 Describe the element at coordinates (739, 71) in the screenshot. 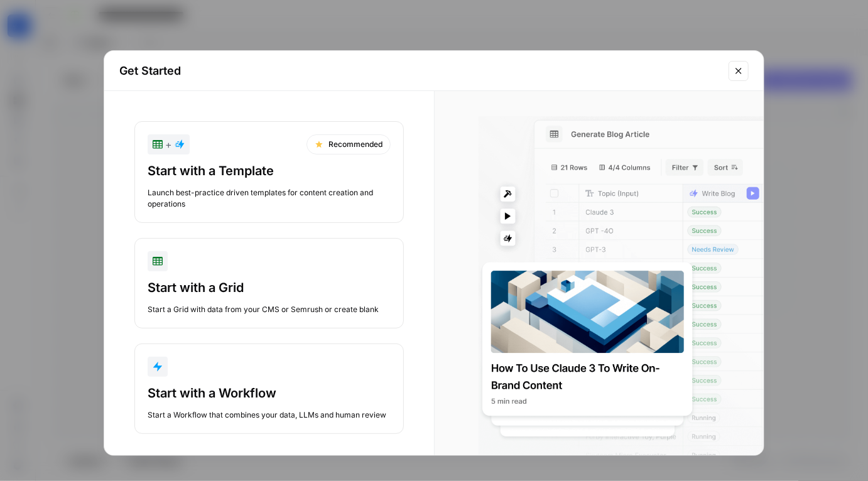

I see `button: Close modal` at that location.